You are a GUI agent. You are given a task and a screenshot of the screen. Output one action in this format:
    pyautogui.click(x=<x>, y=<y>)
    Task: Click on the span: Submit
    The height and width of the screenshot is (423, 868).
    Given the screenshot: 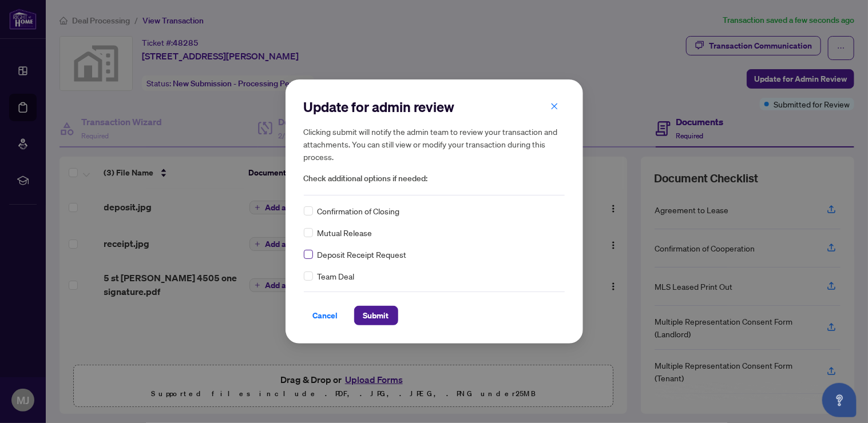 What is the action you would take?
    pyautogui.click(x=376, y=316)
    